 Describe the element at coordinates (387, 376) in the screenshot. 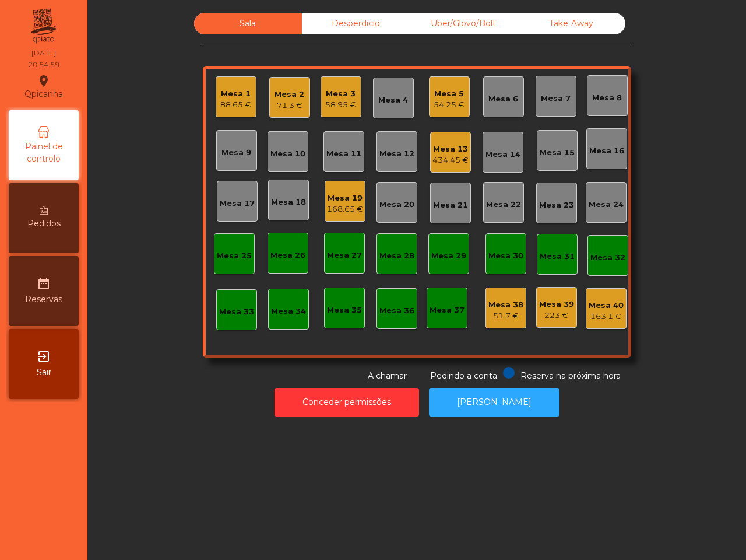

I see `span: A chamar` at that location.